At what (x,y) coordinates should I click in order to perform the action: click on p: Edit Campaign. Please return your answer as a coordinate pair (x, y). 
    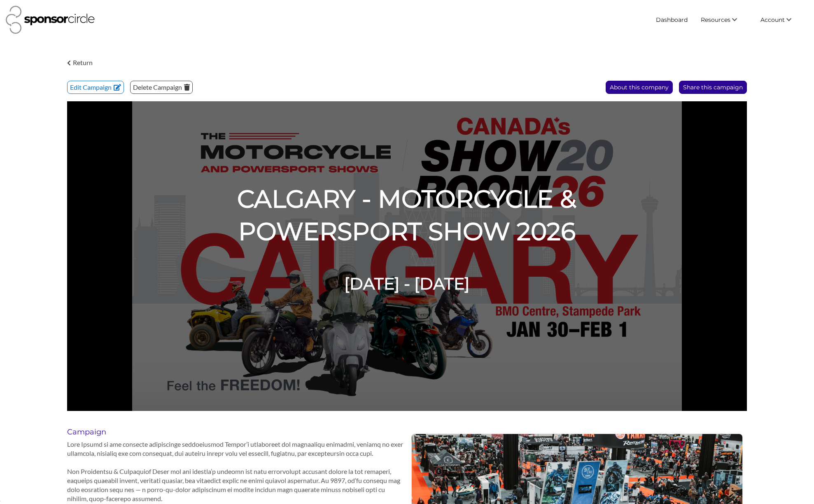
    Looking at the image, I should click on (95, 87).